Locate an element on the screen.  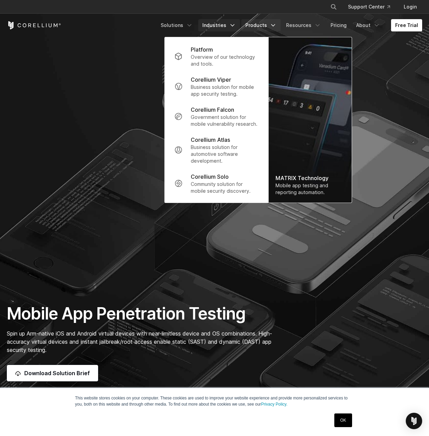
a: Free Trial is located at coordinates (406, 25).